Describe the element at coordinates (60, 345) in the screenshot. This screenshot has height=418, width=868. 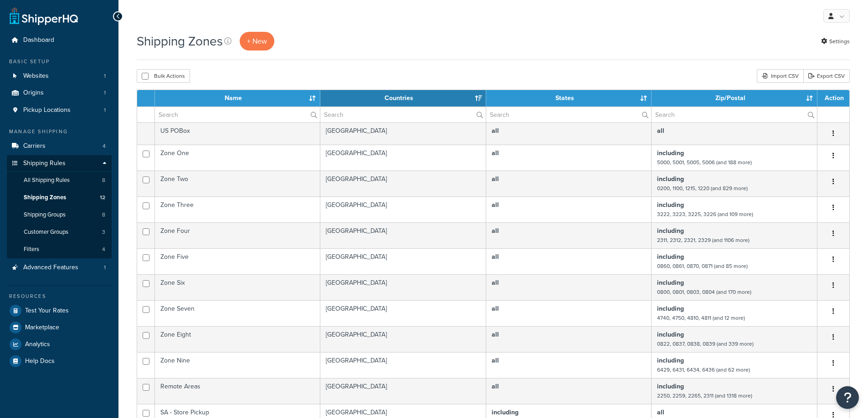
I see `li: Analytics` at that location.